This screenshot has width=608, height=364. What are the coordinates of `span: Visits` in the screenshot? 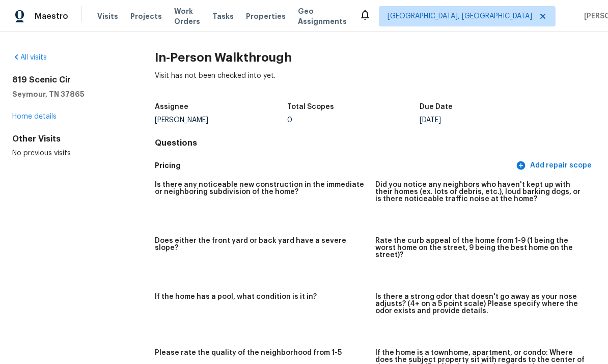 It's located at (108, 16).